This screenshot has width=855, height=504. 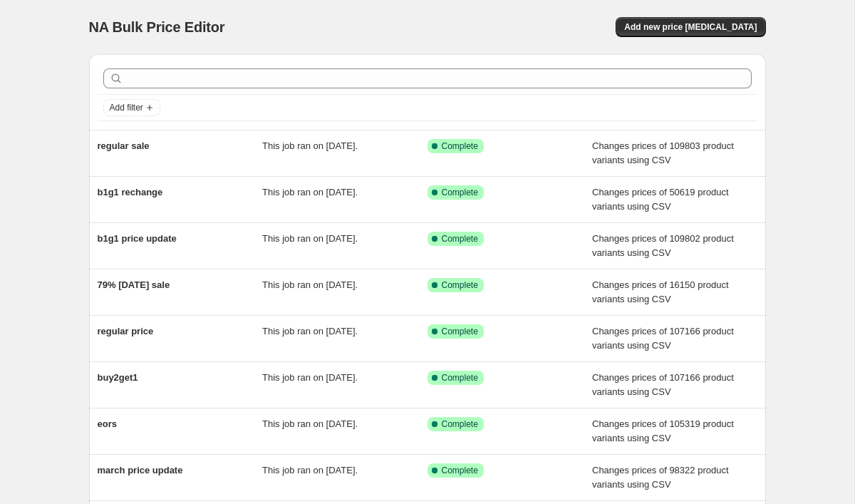 I want to click on span: Changes prices of 109802 product variants using CSV, so click(x=663, y=245).